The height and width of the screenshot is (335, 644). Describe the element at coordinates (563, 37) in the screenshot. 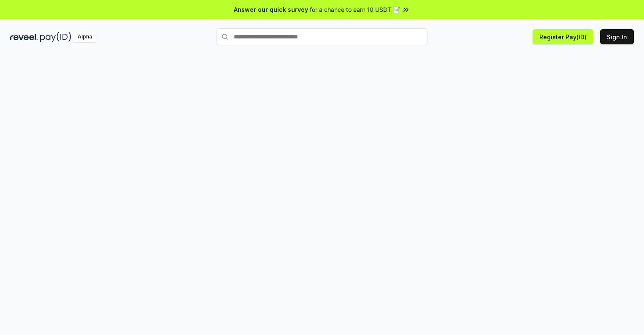

I see `button: Register Pay(ID)` at that location.